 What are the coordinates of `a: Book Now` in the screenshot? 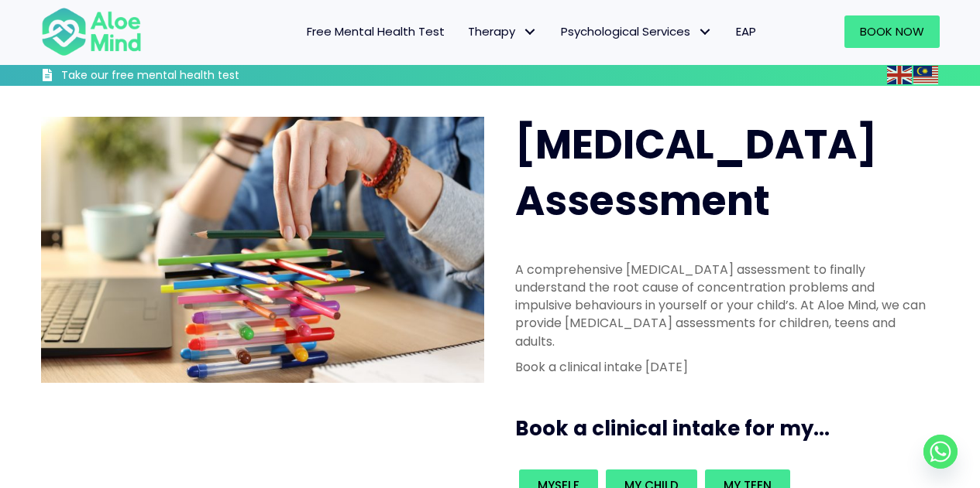 It's located at (892, 32).